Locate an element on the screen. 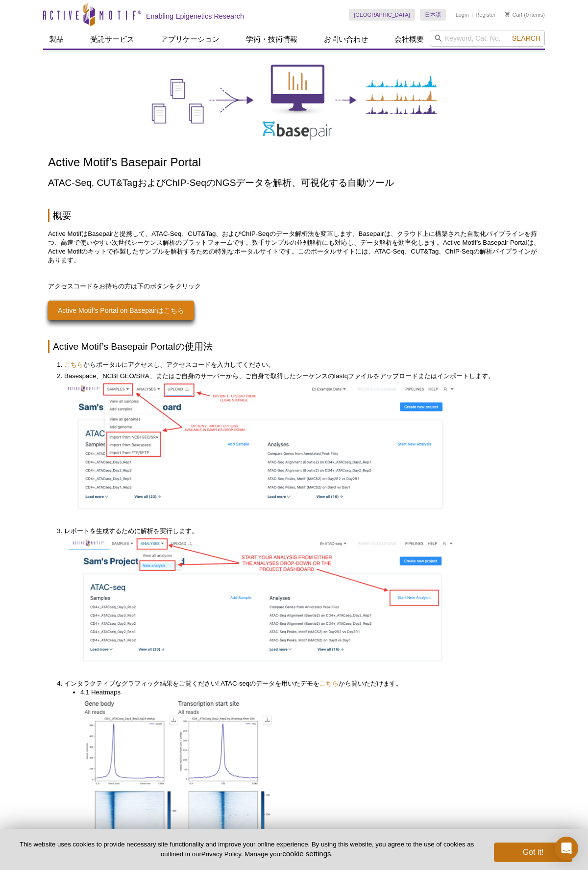  a: Login is located at coordinates (462, 14).